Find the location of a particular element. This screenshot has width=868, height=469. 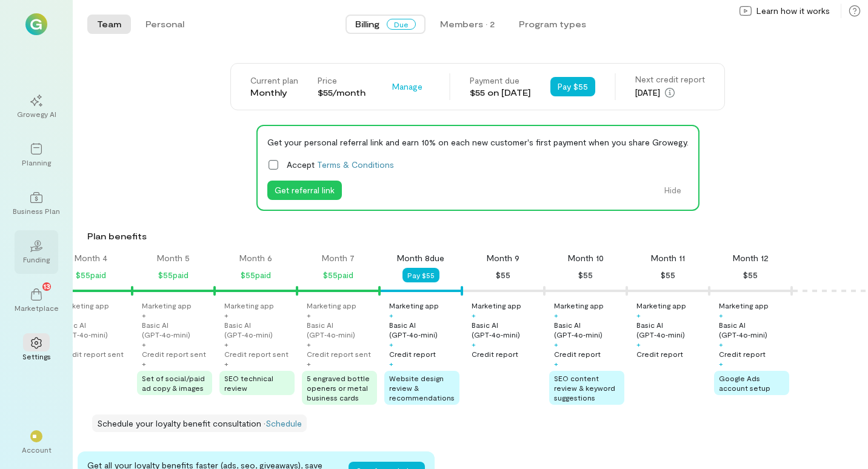

button: Team is located at coordinates (109, 24).